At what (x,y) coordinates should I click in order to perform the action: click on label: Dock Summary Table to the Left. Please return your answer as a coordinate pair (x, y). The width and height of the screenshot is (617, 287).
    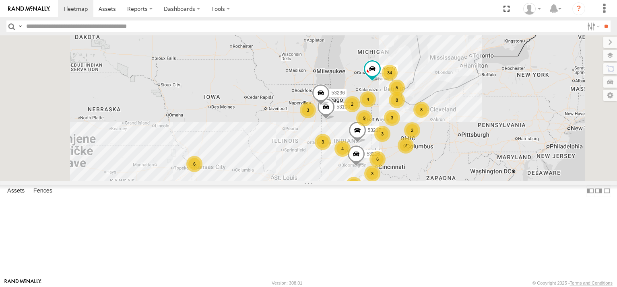
    Looking at the image, I should click on (590, 191).